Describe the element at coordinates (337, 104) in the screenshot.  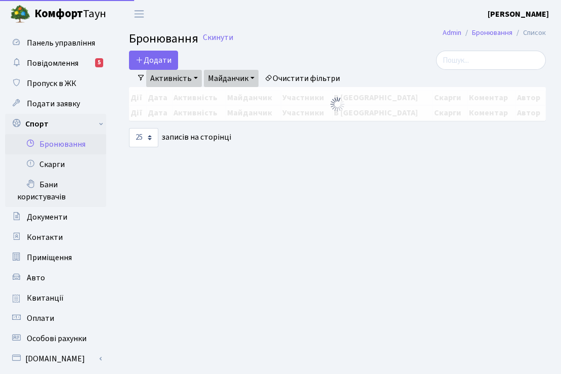
I see `img: Обробка...` at that location.